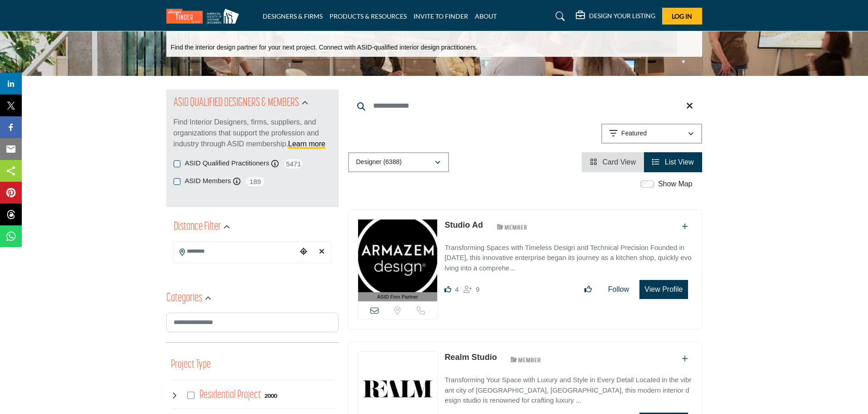 This screenshot has width=868, height=414. Describe the element at coordinates (613, 162) in the screenshot. I see `a: View Card` at that location.